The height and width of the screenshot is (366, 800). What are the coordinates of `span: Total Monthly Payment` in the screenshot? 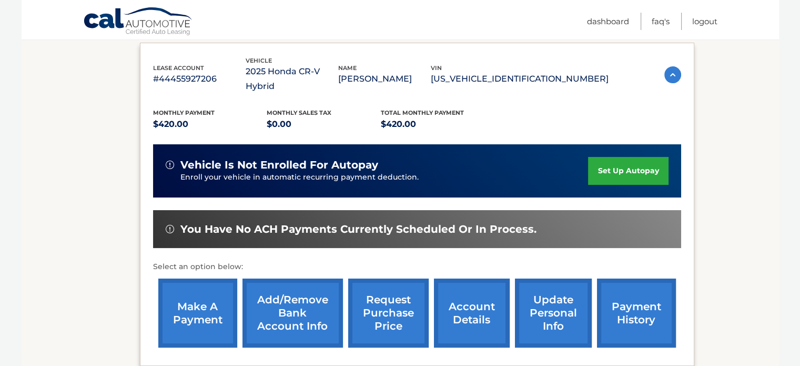 It's located at (423, 113).